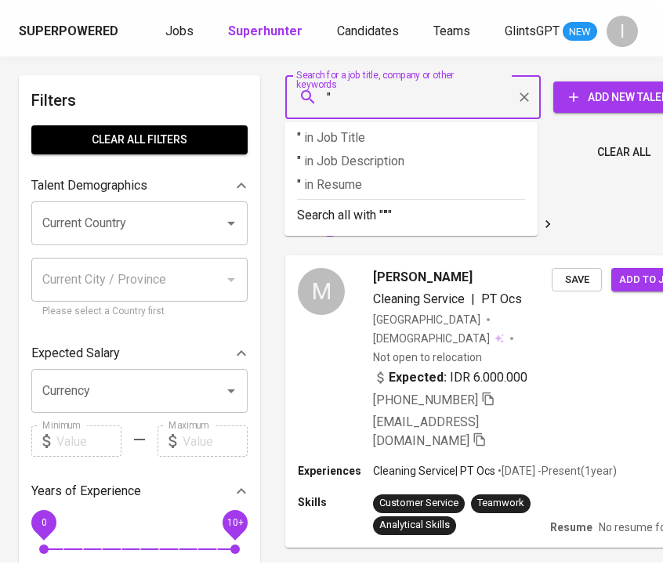 The image size is (663, 568). I want to click on span: in Job Title, so click(335, 131).